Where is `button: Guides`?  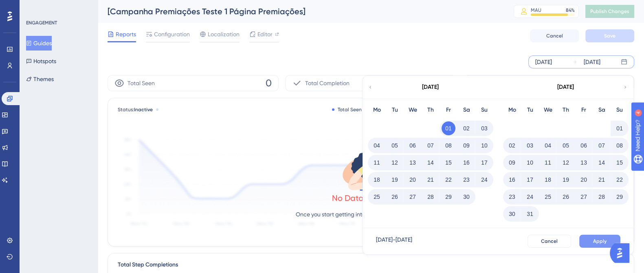
button: Guides is located at coordinates (39, 43).